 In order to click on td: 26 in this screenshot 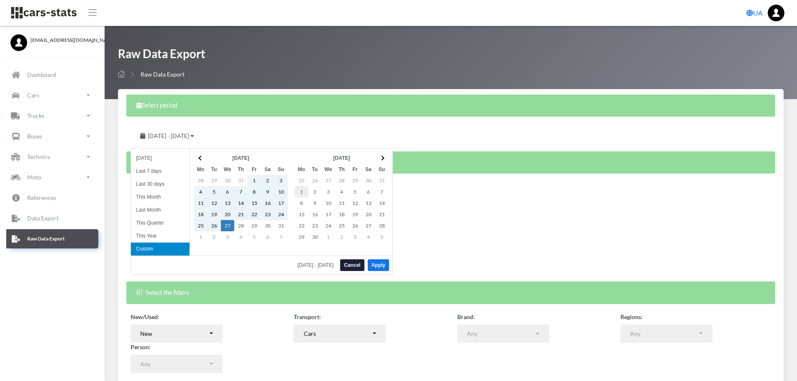, I will do `click(214, 225)`.